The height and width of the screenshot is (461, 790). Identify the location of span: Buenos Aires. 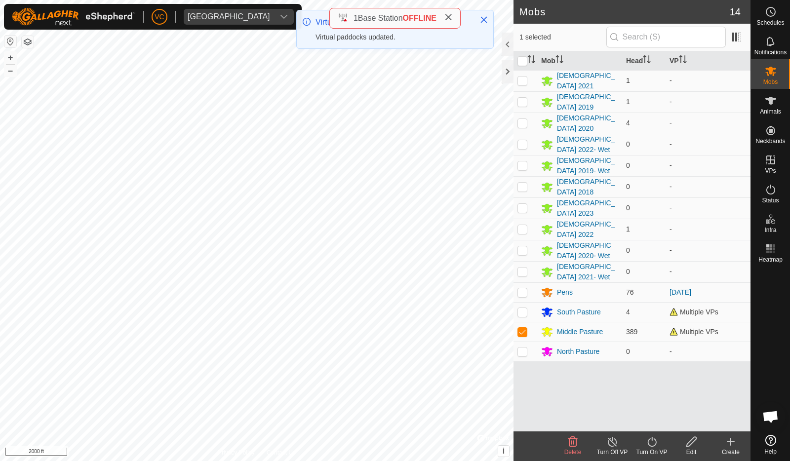
(229, 17).